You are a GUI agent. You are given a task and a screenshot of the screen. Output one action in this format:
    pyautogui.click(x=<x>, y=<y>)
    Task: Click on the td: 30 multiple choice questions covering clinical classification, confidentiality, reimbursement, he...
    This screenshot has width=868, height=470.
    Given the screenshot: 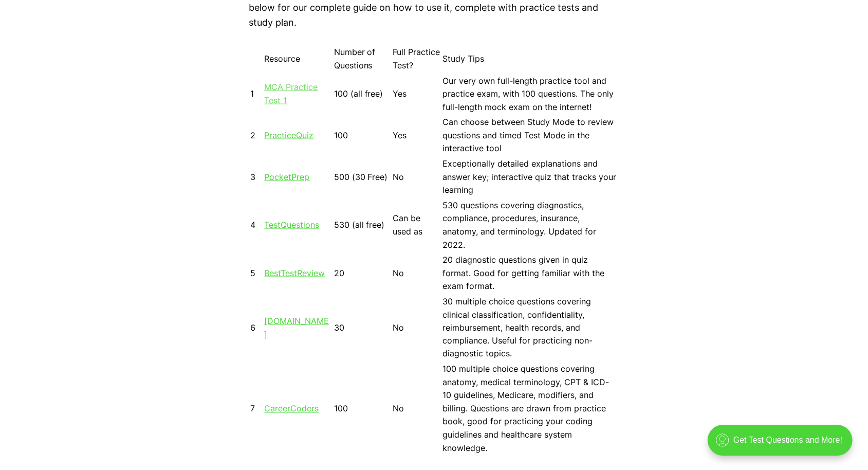 What is the action you would take?
    pyautogui.click(x=530, y=328)
    